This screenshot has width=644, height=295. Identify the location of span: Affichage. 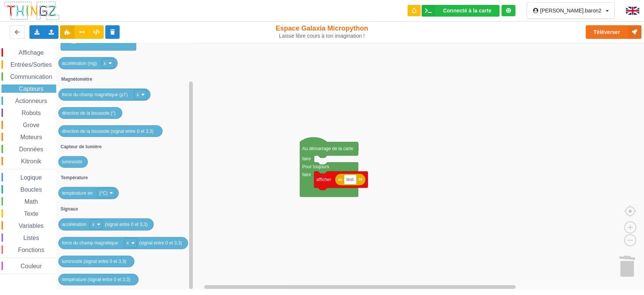
(31, 52).